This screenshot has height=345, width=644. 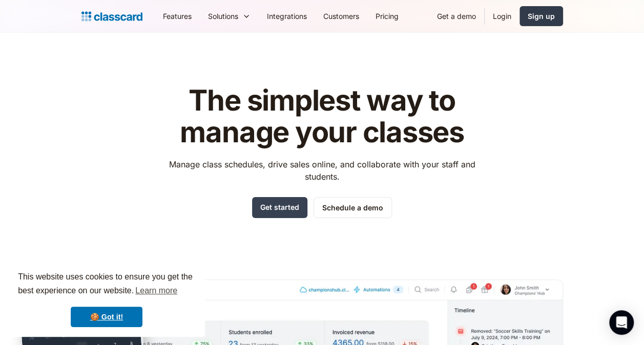 What do you see at coordinates (177, 16) in the screenshot?
I see `a: Features` at bounding box center [177, 16].